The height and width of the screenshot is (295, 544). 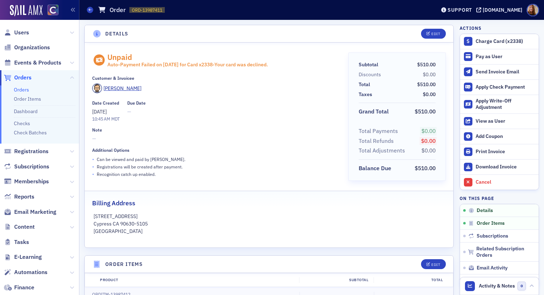 I want to click on div: Note, so click(x=97, y=130).